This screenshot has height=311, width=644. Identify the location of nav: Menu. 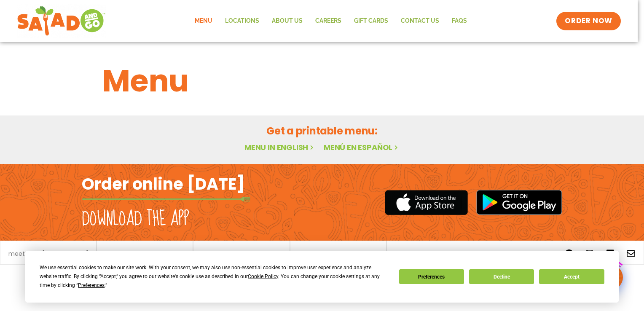
(331, 21).